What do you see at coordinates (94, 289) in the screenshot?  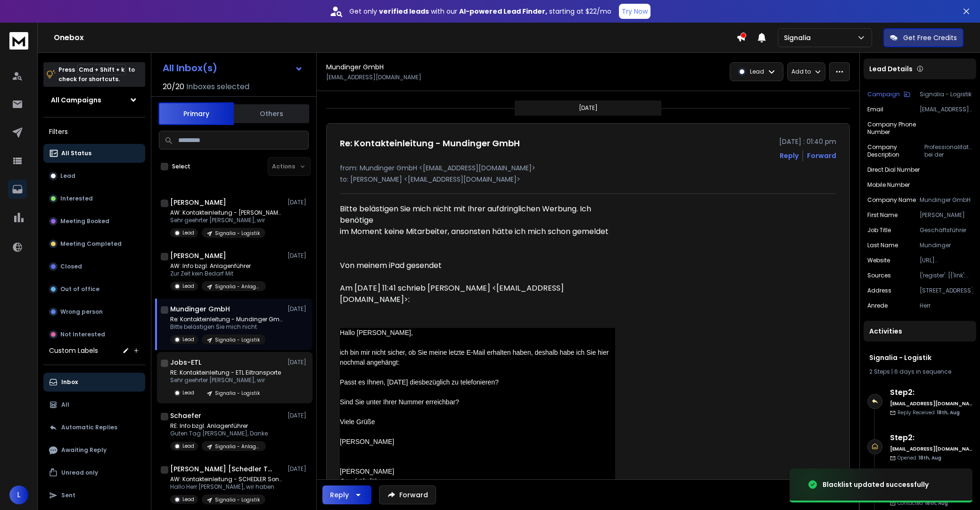 I see `button: Out of office` at bounding box center [94, 289].